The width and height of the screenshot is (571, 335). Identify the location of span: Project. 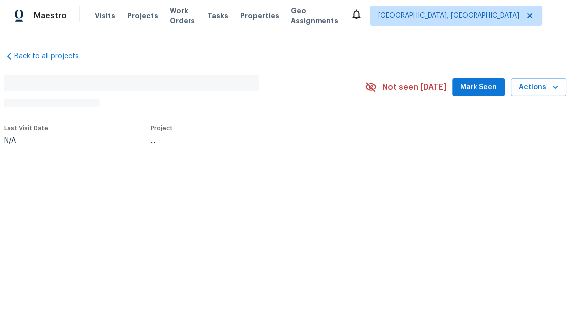
(162, 128).